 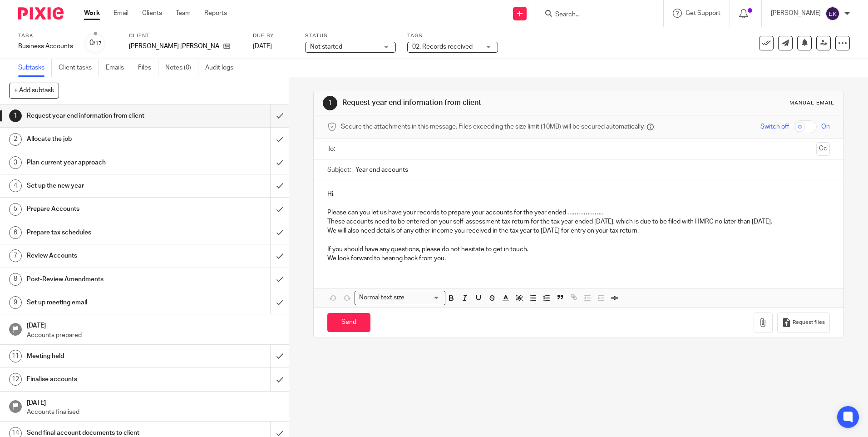 What do you see at coordinates (332, 149) in the screenshot?
I see `label: To:` at bounding box center [332, 149].